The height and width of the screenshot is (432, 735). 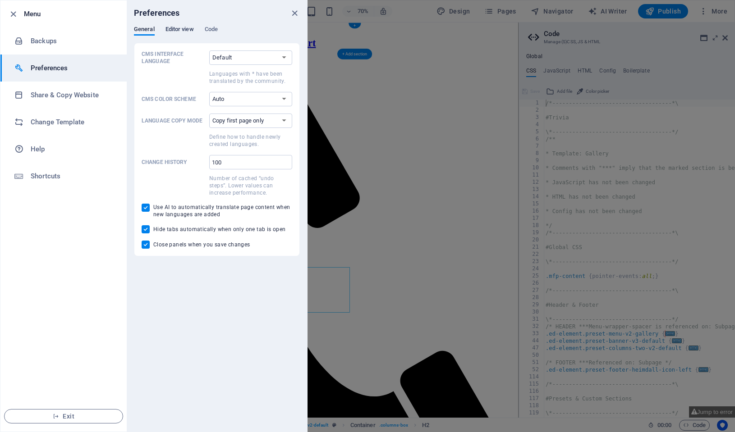 I want to click on span: Exit, so click(x=64, y=417).